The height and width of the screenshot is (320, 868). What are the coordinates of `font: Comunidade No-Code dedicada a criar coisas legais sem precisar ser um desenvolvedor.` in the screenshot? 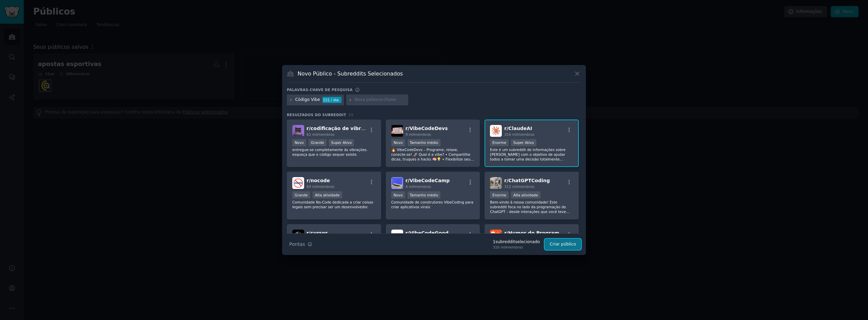 It's located at (333, 205).